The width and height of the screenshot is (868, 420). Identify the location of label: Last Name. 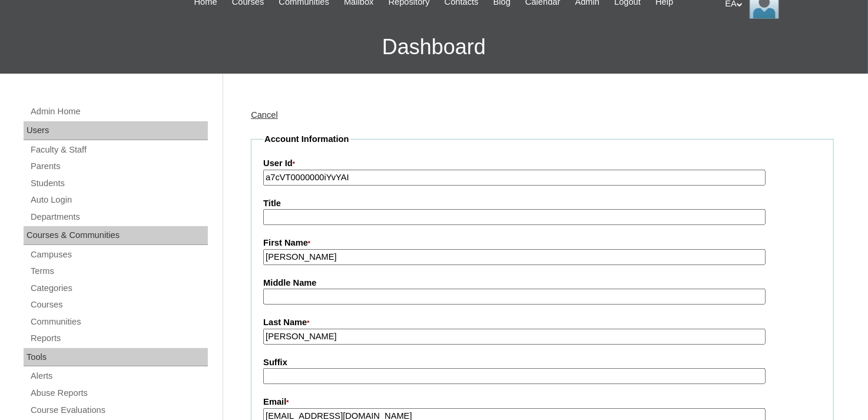
(542, 323).